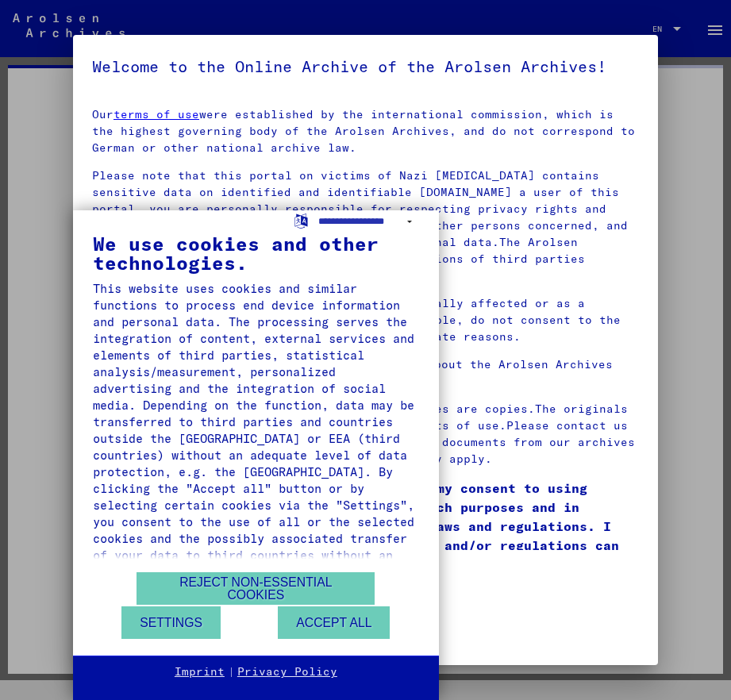 The height and width of the screenshot is (700, 731). What do you see at coordinates (255, 254) in the screenshot?
I see `div: We use cookies and other technologies.` at bounding box center [255, 254].